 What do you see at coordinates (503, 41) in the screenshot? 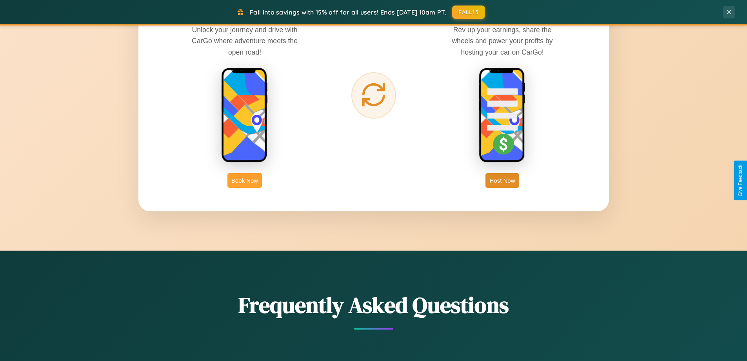
I see `p: Rev up your earnings, share the wheels and power your profits by hosting your car on CarGo!` at bounding box center [503, 41].